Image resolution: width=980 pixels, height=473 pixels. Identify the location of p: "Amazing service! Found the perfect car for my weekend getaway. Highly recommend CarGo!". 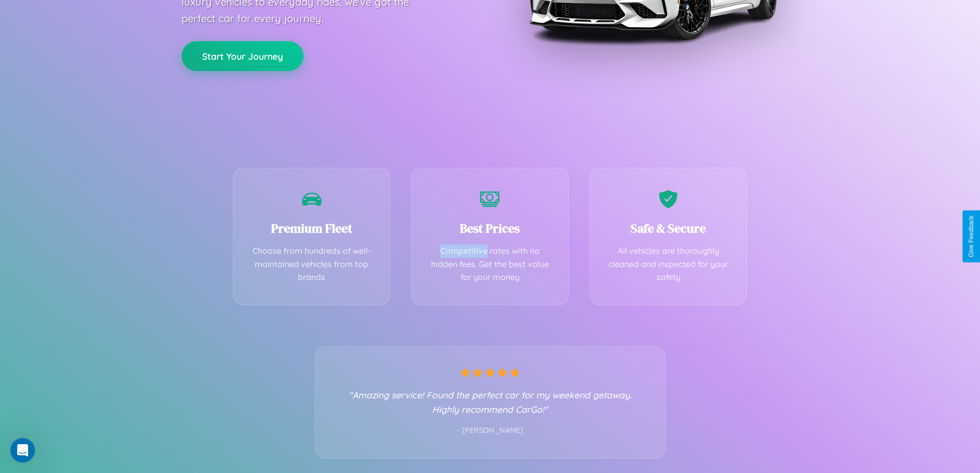
(490, 402).